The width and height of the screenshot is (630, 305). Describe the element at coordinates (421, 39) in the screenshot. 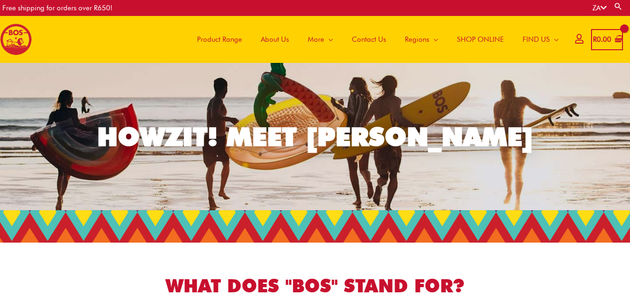

I see `a: Regions` at that location.